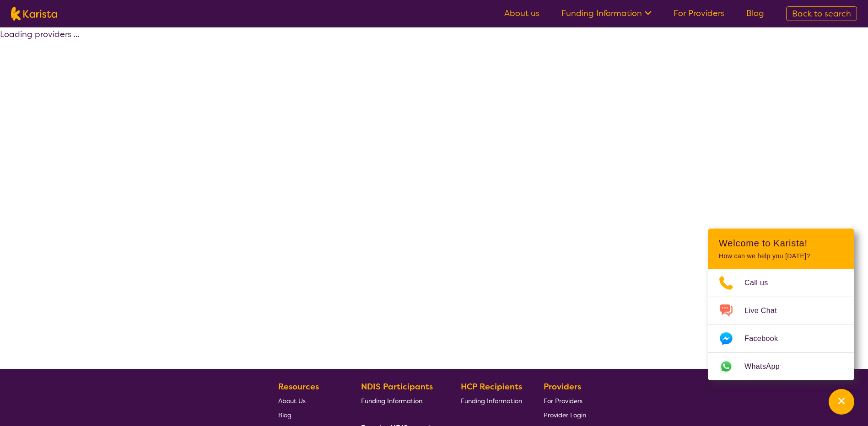 Image resolution: width=868 pixels, height=426 pixels. I want to click on h2: Welcome to Karista!, so click(781, 244).